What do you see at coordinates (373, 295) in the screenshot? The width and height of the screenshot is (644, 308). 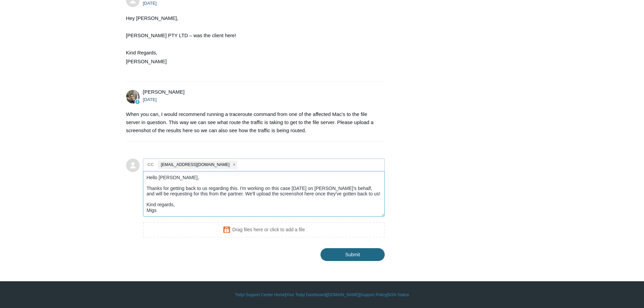 I see `a: Support Policy` at bounding box center [373, 295].